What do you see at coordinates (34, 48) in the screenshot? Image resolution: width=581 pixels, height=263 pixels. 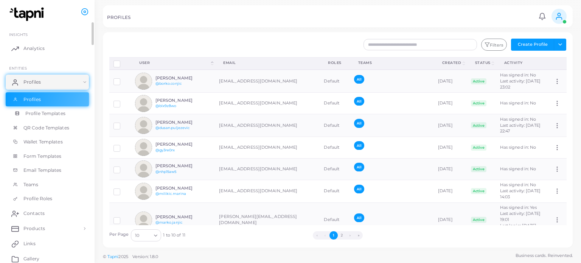 I see `span: Analytics` at bounding box center [34, 48].